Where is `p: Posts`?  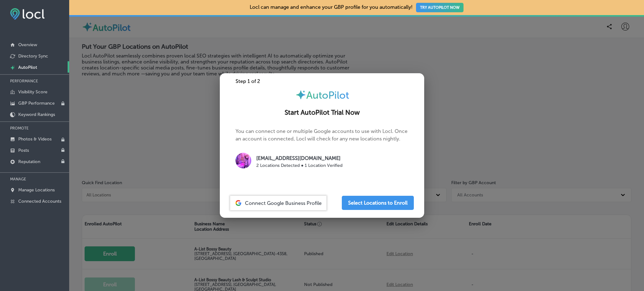 p: Posts is located at coordinates (23, 150).